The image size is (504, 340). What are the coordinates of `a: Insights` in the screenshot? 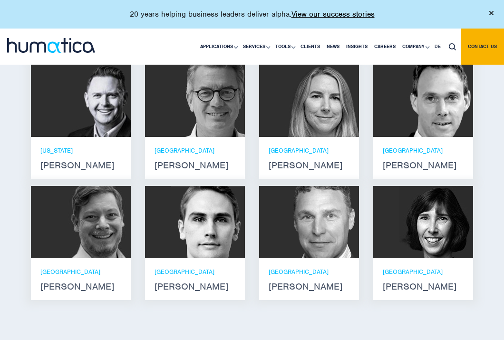 It's located at (357, 47).